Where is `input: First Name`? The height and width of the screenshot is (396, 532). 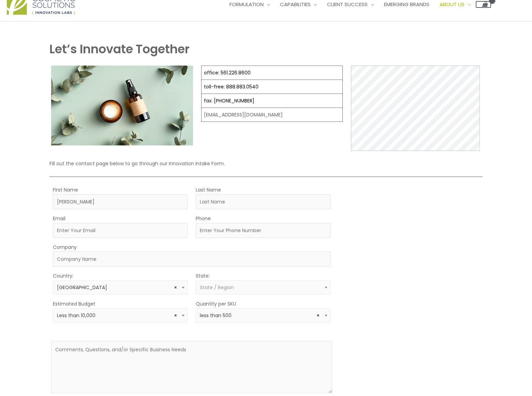
input: First Name is located at coordinates (120, 201).